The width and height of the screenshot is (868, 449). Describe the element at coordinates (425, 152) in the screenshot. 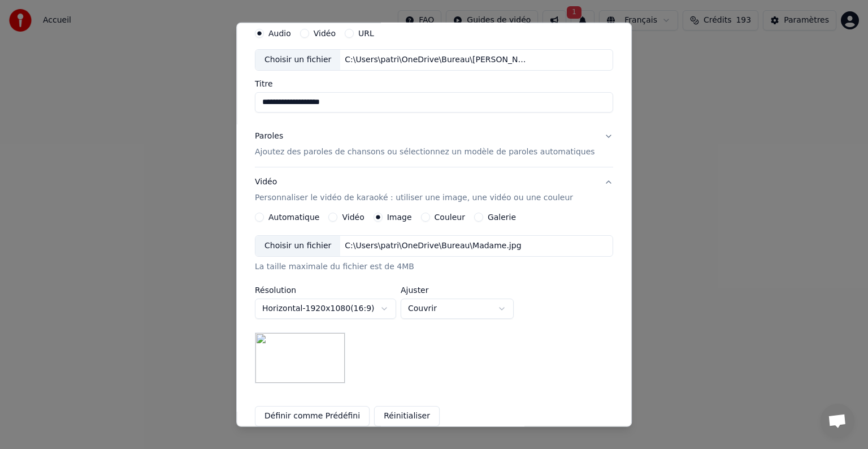

I see `p: Ajoutez des paroles de chansons ou sélectionnez un modèle de paroles automatiques` at that location.